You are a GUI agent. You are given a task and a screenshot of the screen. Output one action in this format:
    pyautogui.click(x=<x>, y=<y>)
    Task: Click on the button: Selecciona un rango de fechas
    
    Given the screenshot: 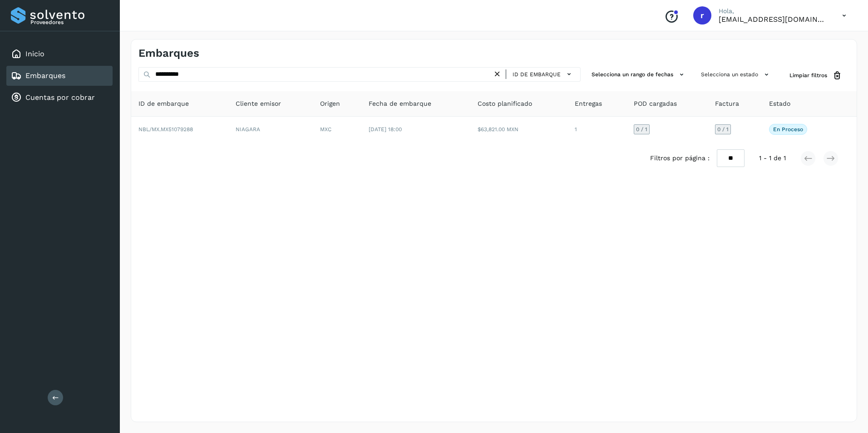 What is the action you would take?
    pyautogui.click(x=638, y=74)
    